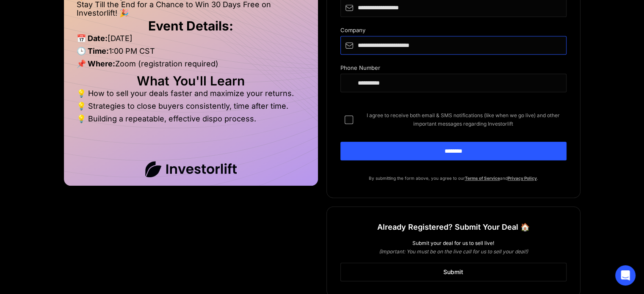 This screenshot has height=294, width=644. Describe the element at coordinates (453, 32) in the screenshot. I see `div: Company` at that location.